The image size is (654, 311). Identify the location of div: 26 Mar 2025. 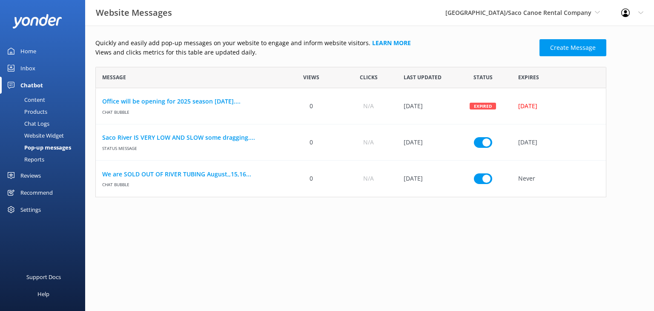
(425, 106).